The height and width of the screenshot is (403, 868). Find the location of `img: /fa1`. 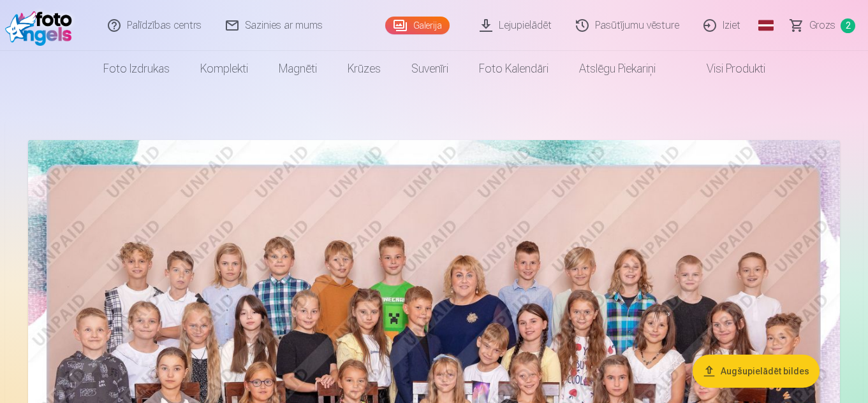

img: /fa1 is located at coordinates (41, 25).